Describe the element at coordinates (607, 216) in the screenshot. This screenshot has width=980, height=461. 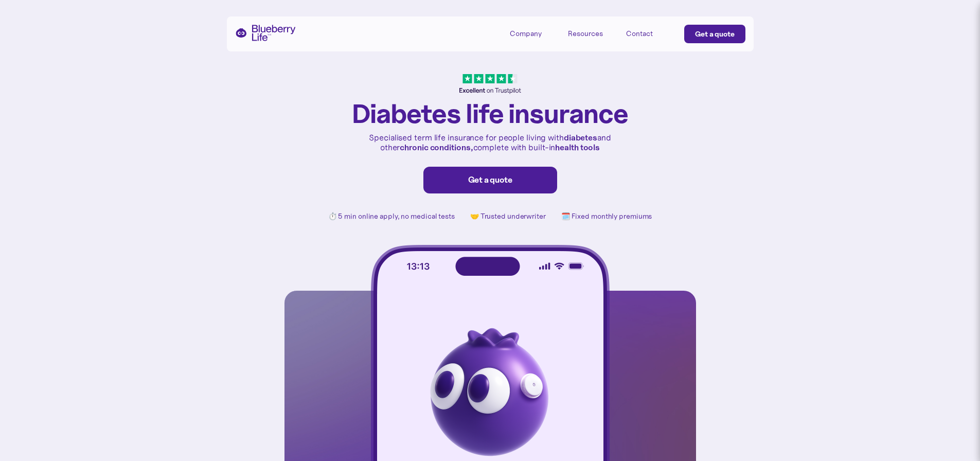
I see `p: 🗓️ Fixed monthly premiums` at that location.